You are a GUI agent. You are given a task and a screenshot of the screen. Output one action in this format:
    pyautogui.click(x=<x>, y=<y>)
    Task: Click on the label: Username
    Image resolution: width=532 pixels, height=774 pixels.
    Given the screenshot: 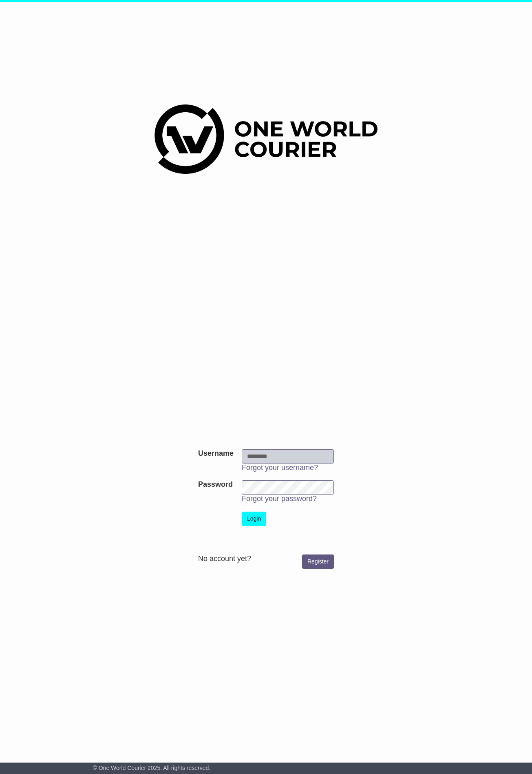 What is the action you would take?
    pyautogui.click(x=216, y=453)
    